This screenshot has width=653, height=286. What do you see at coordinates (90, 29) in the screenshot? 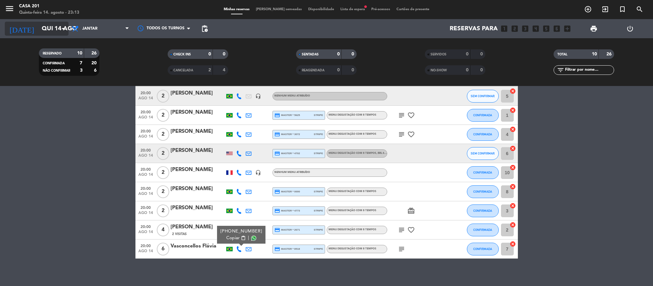
I see `span: Jantar` at bounding box center [90, 29].